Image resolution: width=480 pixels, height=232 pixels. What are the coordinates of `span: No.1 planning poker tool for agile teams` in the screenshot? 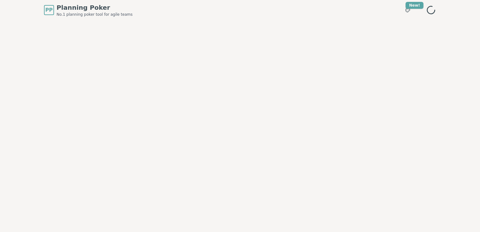 It's located at (95, 14).